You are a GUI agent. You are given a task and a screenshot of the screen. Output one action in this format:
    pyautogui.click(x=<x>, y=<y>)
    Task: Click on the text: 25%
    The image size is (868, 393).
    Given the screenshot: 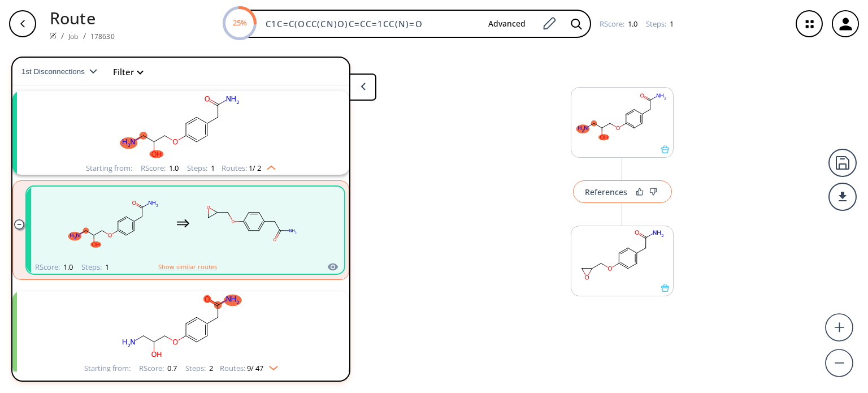 What is the action you would take?
    pyautogui.click(x=239, y=23)
    